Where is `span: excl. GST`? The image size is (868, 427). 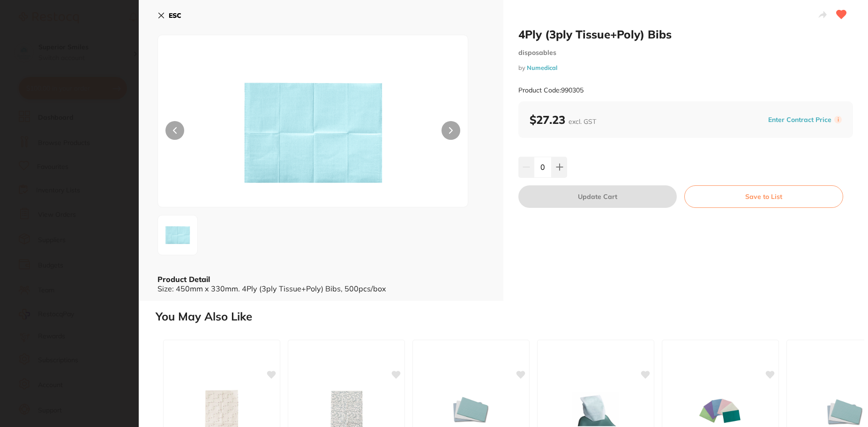
span: excl. GST is located at coordinates (583, 122).